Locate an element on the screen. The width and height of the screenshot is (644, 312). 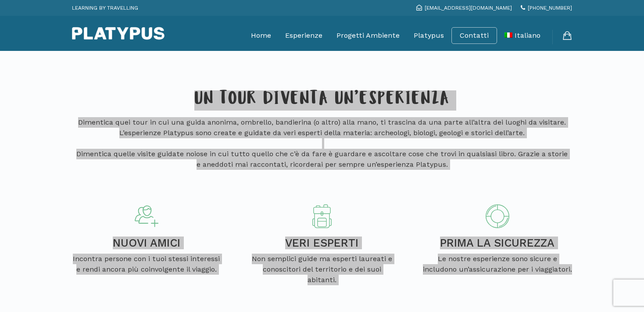
a: Home is located at coordinates (261, 36).